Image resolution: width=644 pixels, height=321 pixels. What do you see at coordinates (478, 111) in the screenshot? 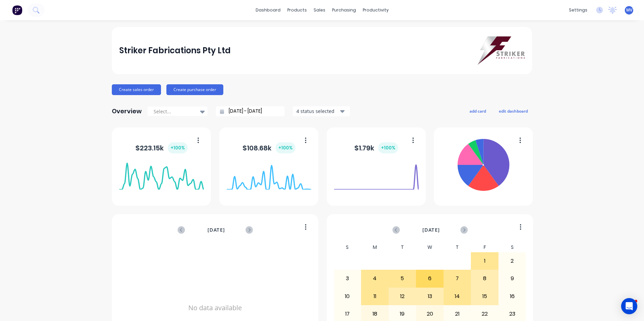
I see `button: add card` at bounding box center [478, 111].